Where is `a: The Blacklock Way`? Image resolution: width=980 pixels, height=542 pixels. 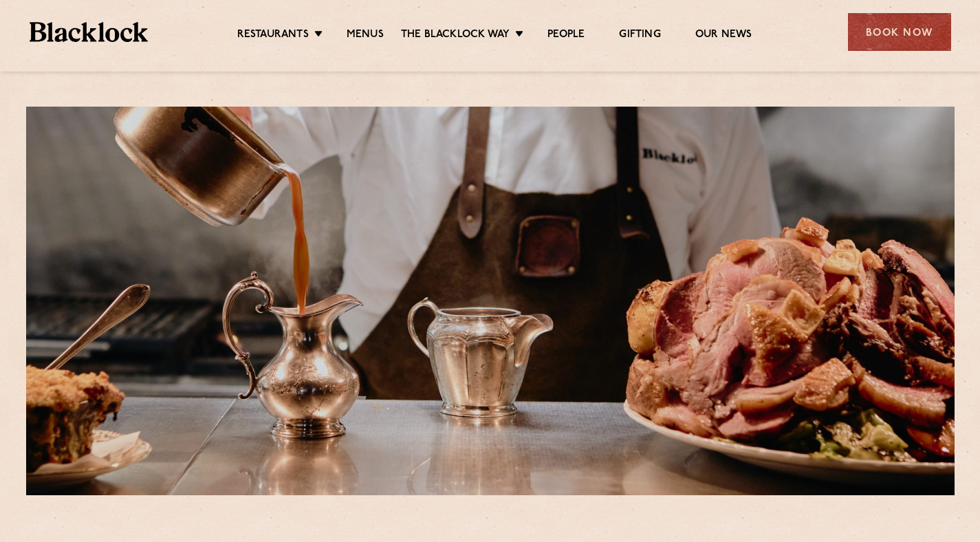 a: The Blacklock Way is located at coordinates (455, 36).